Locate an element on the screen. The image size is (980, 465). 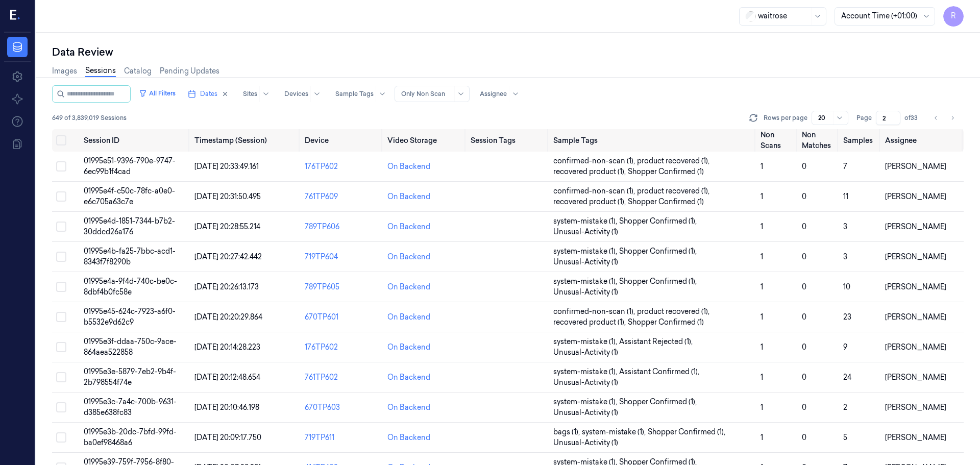
span: 01995e51-9396-790e-9747-6ec99b1f4cad is located at coordinates (130, 166).